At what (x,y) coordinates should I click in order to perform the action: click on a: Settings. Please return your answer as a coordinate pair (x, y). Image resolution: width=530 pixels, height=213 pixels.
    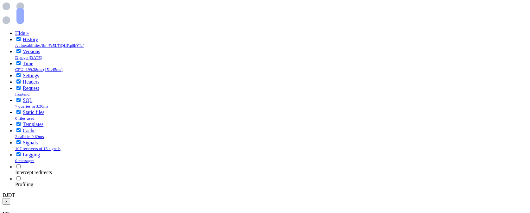
    Looking at the image, I should click on (31, 75).